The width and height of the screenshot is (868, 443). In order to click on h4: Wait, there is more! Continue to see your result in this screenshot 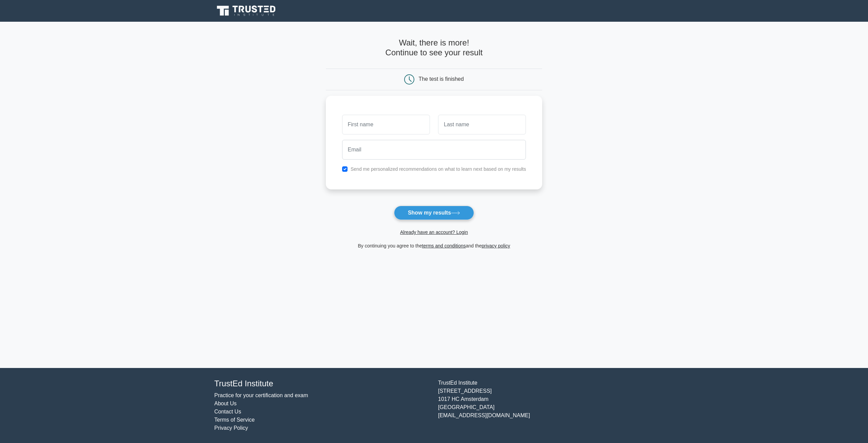, I will do `click(434, 48)`.